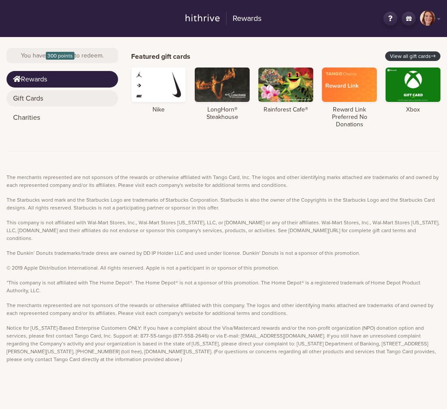 The image size is (447, 409). Describe the element at coordinates (222, 94) in the screenshot. I see `a: LongHorn® Steakhouse` at that location.